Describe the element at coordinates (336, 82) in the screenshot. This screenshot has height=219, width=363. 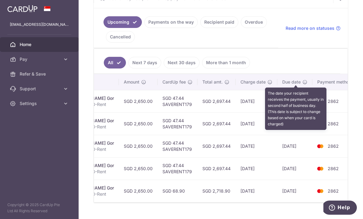
I see `th: Payment method` at that location.